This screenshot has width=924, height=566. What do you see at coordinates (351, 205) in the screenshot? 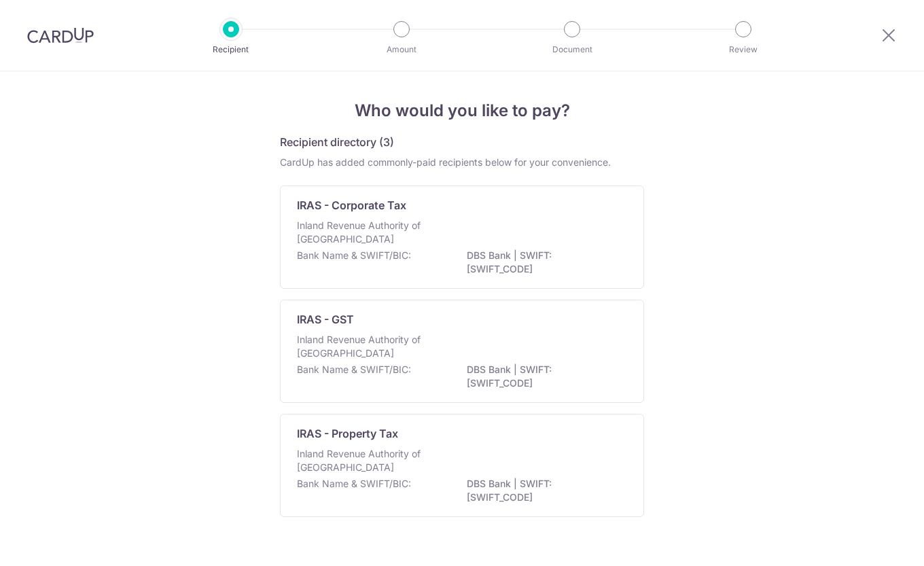
I see `p: IRAS - Corporate Tax` at bounding box center [351, 205].